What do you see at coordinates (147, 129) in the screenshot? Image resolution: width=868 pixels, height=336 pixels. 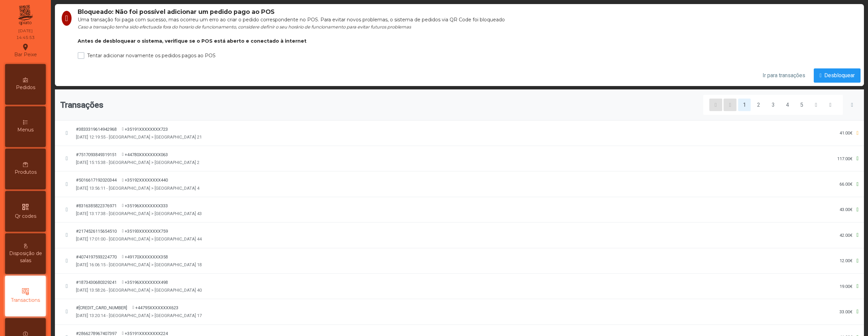 I see `span: +35191XXXXXXXX723` at bounding box center [147, 129].